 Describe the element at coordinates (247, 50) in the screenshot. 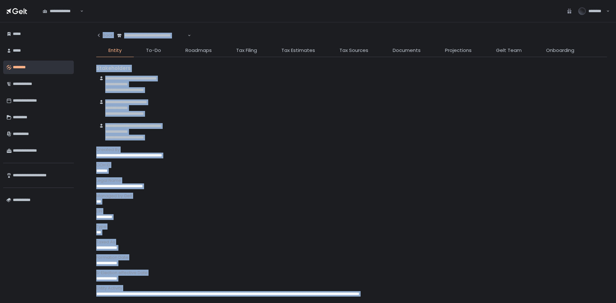

I see `span: Tax Filing` at that location.